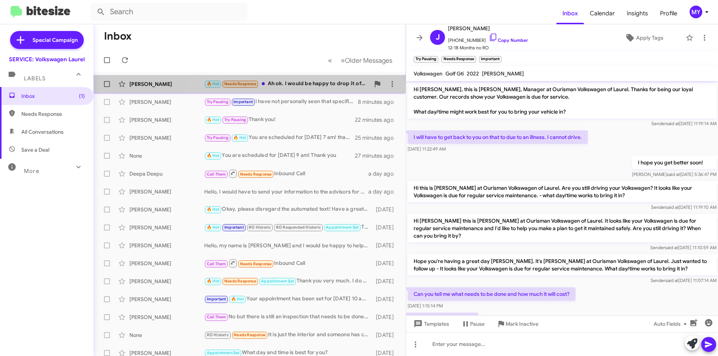 Image resolution: width=718 pixels, height=356 pixels. Describe the element at coordinates (47, 40) in the screenshot. I see `a: Special Campaign` at that location.